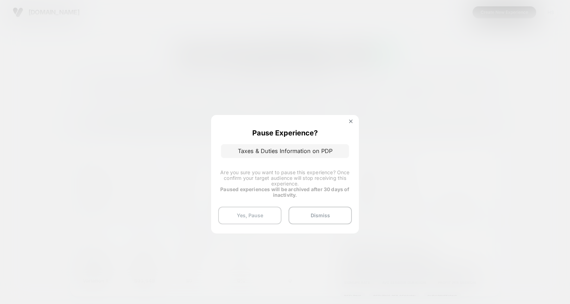 This screenshot has height=304, width=570. What do you see at coordinates (285, 133) in the screenshot?
I see `p: Pause Experience?` at bounding box center [285, 133].